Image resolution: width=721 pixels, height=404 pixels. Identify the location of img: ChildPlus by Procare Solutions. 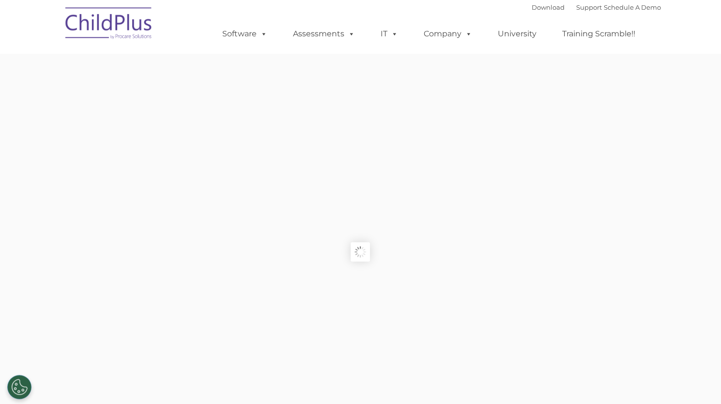
(109, 25).